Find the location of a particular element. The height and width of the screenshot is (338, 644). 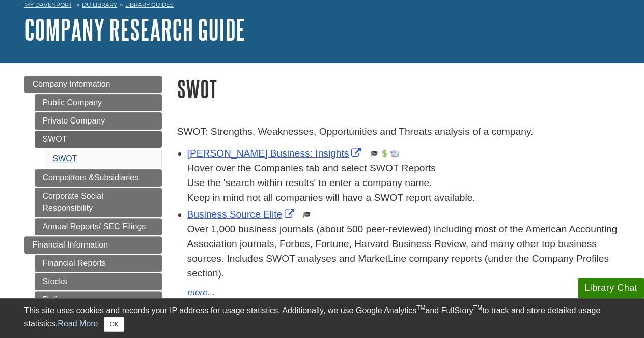

a: Financial Reports is located at coordinates (98, 263).